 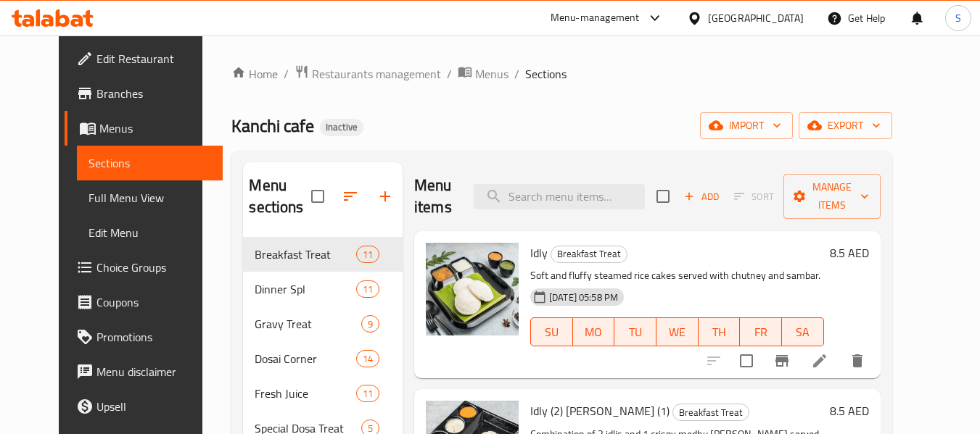 I want to click on a: Home, so click(x=254, y=74).